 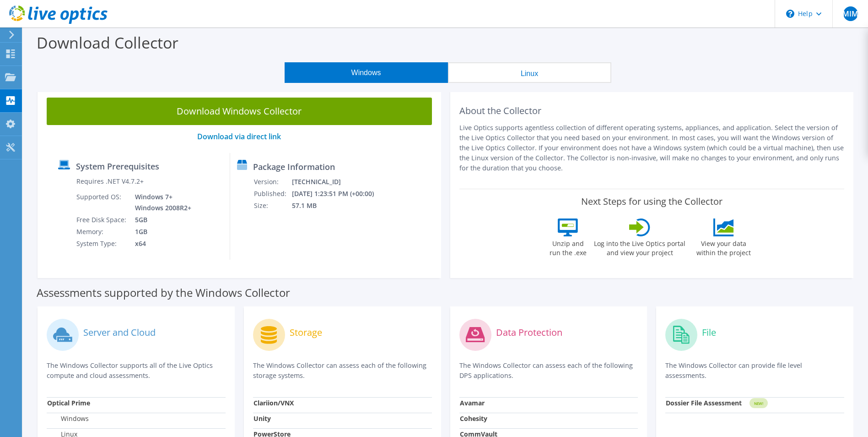 I want to click on a: Download Windows Collector, so click(x=239, y=111).